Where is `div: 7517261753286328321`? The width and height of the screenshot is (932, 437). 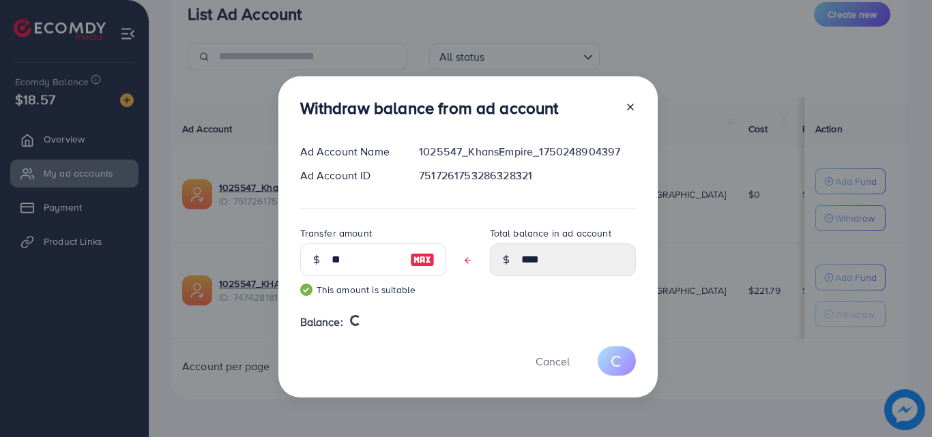
div: 7517261753286328321 is located at coordinates (527, 175).